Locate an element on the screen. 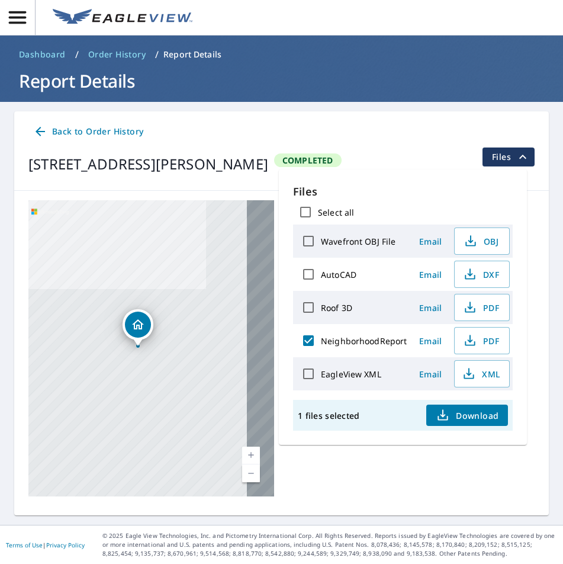 This screenshot has width=563, height=564. h1: Report Details is located at coordinates (281, 81).